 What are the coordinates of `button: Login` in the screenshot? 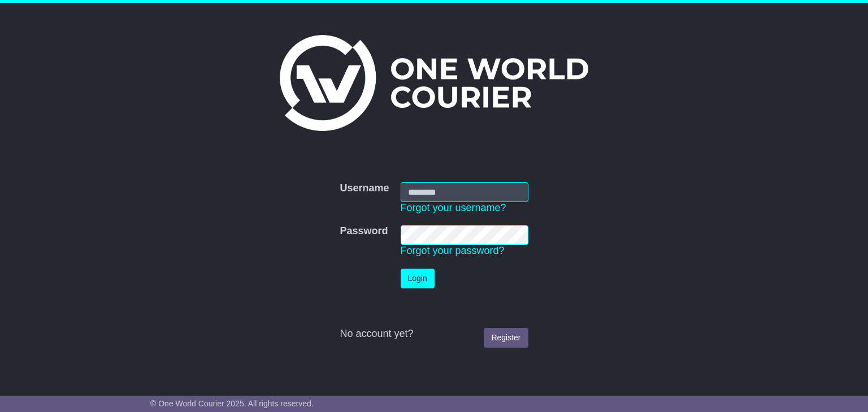 It's located at (418, 279).